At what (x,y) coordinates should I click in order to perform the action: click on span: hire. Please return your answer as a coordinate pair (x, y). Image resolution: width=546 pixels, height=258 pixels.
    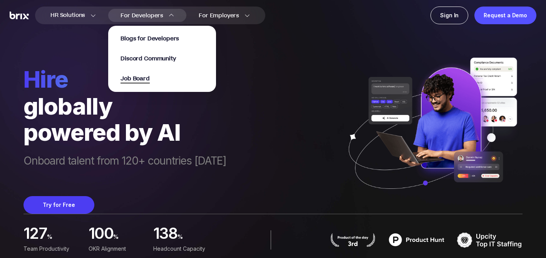
    Looking at the image, I should click on (125, 79).